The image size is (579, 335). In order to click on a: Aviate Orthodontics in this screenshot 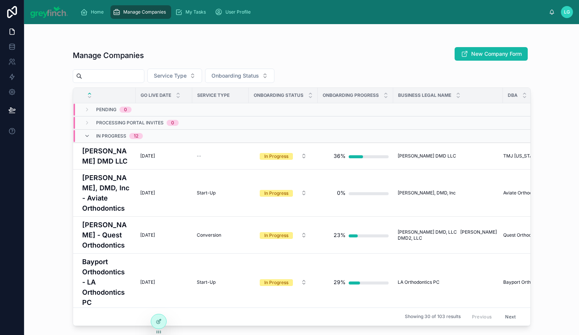, I will do `click(529, 193)`.